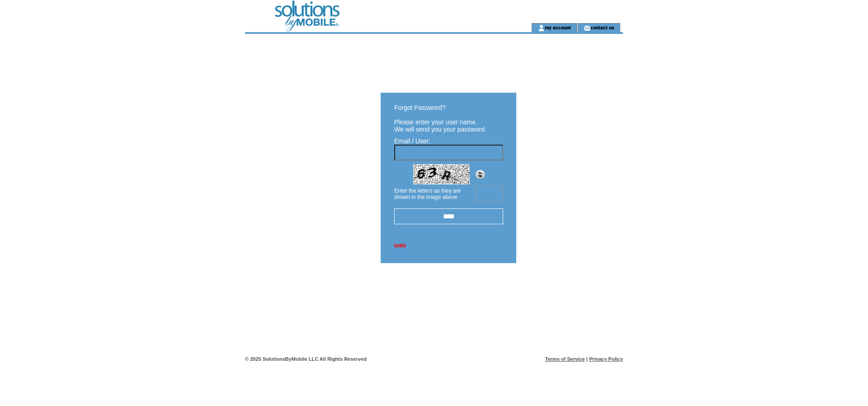  What do you see at coordinates (566, 359) in the screenshot?
I see `a: Terms of Service` at bounding box center [566, 359].